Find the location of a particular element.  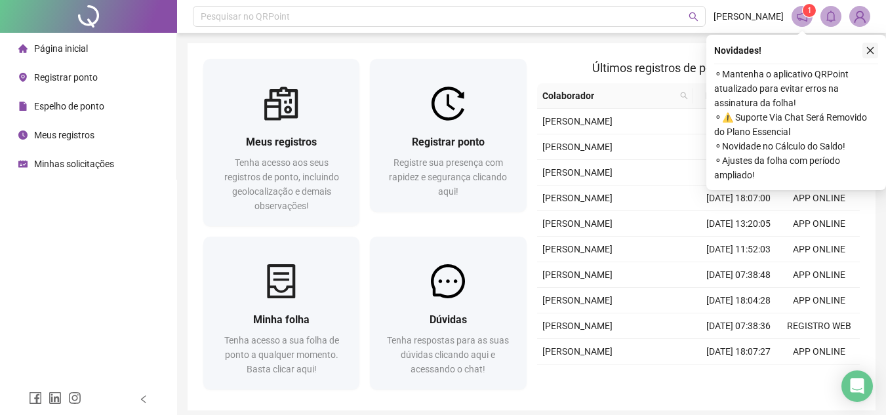

th: Data/Hora is located at coordinates (732, 96).